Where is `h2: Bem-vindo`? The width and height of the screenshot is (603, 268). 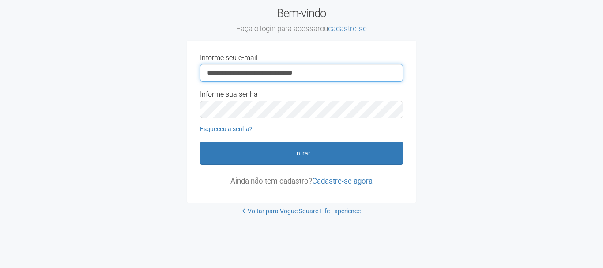
h2: Bem-vindo is located at coordinates (302, 20).